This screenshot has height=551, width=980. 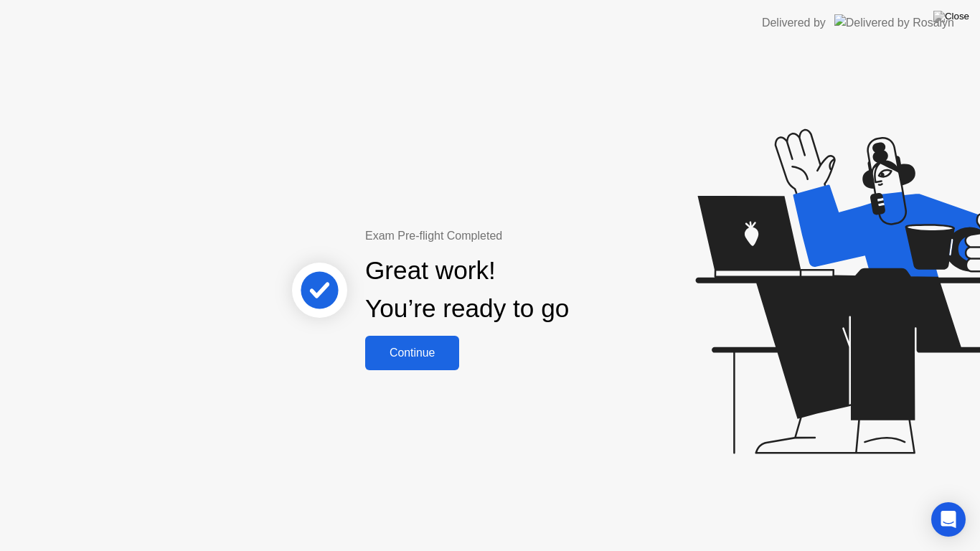 What do you see at coordinates (793, 23) in the screenshot?
I see `div: Delivered by` at bounding box center [793, 23].